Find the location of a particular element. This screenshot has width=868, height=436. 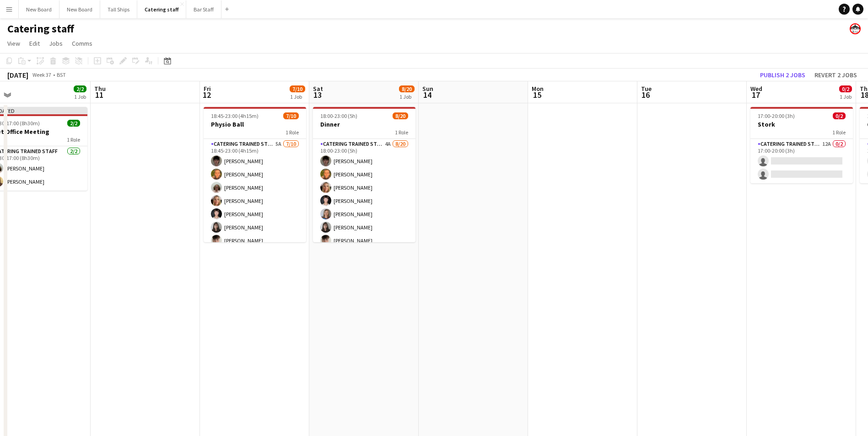

button: Bar Staff is located at coordinates (204, 9).